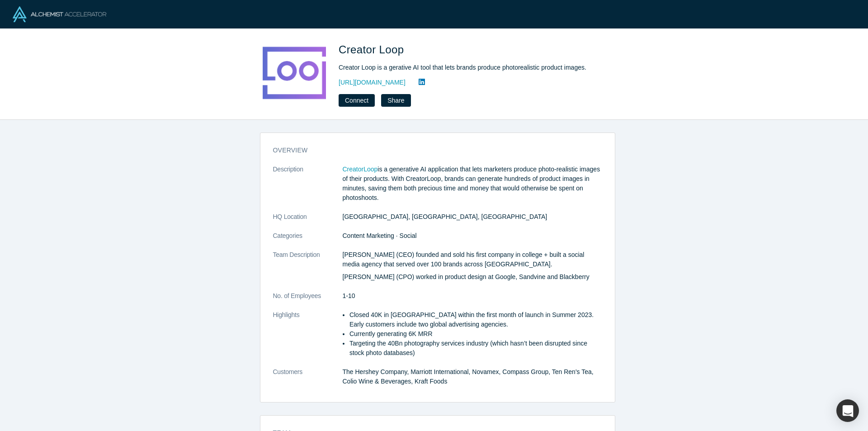  I want to click on span: Creator Loop, so click(372, 49).